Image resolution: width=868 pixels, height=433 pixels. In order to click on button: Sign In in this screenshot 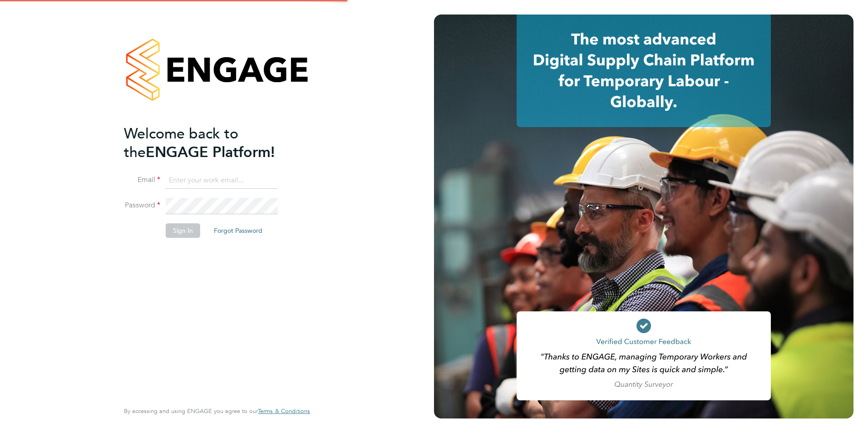, I will do `click(183, 230)`.